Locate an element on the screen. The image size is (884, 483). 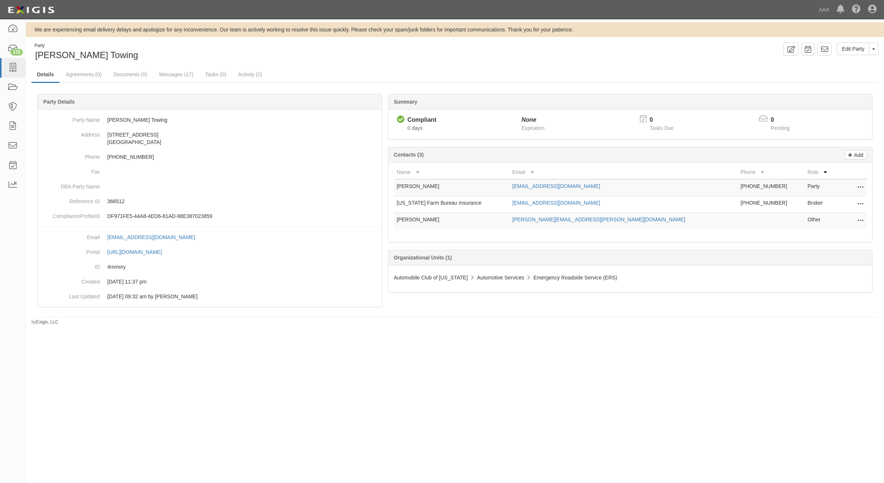
span: Automotive Services is located at coordinates (501, 277).